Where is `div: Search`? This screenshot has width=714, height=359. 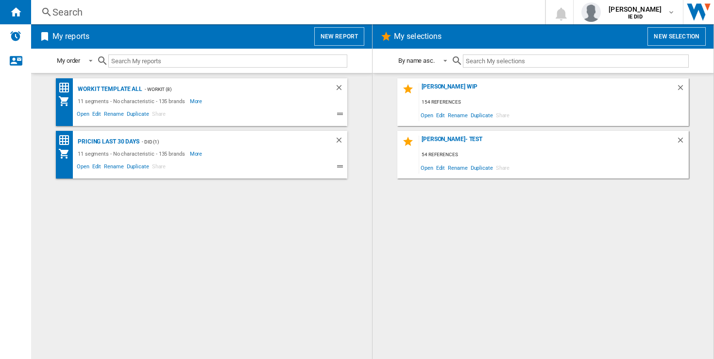 div: Search is located at coordinates (286, 12).